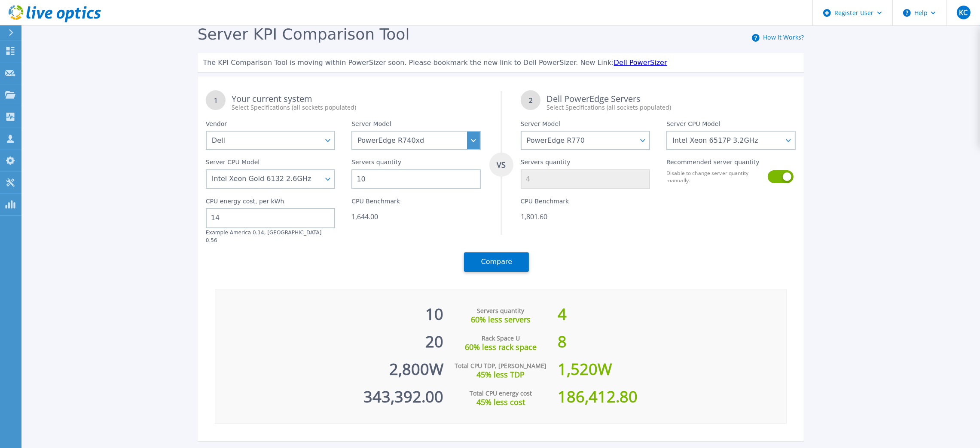  Describe the element at coordinates (330, 337) in the screenshot. I see `div: 20` at that location.